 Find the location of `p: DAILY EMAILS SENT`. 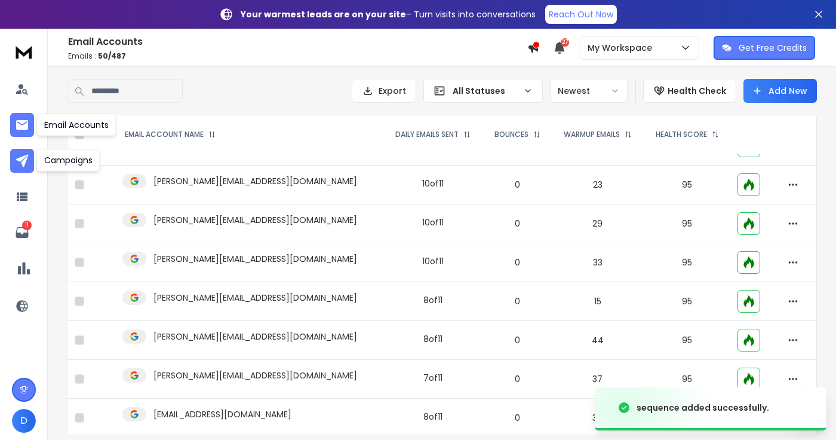

p: DAILY EMAILS SENT is located at coordinates (427, 134).